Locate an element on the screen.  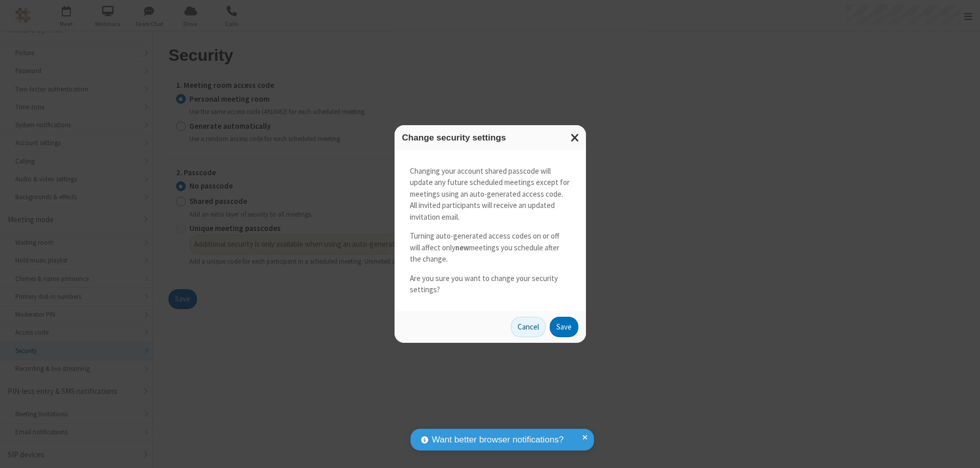
p: Turning auto-generated access codes on or off will affect only meetings you schedule after the ch... is located at coordinates (490, 248).